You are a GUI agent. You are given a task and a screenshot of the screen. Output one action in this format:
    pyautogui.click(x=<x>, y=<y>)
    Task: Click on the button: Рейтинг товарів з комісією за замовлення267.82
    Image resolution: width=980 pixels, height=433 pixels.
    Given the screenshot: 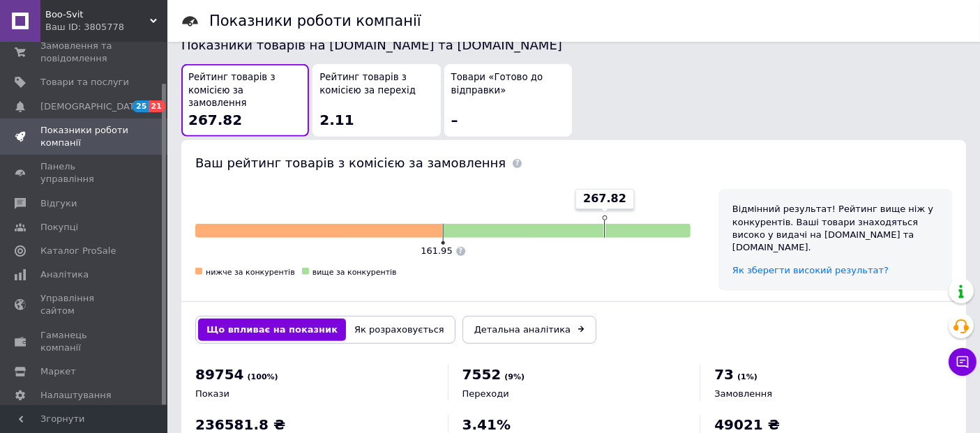 What is the action you would take?
    pyautogui.click(x=245, y=100)
    